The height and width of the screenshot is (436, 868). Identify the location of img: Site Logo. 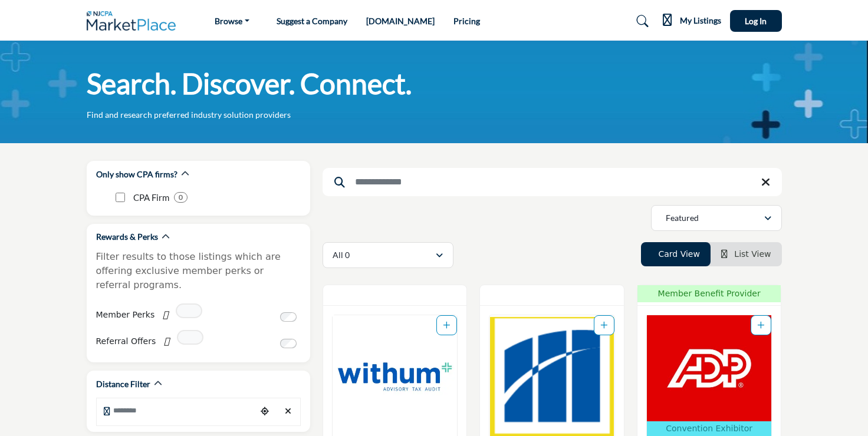
(135, 20).